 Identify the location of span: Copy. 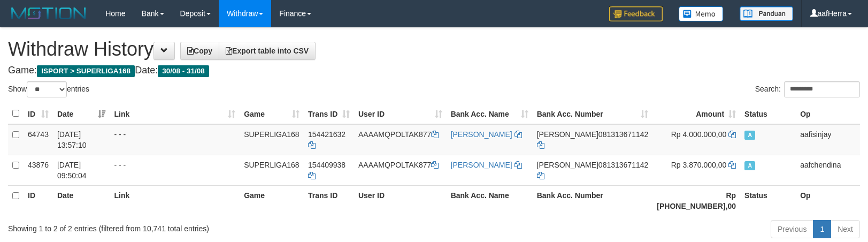
(199, 51).